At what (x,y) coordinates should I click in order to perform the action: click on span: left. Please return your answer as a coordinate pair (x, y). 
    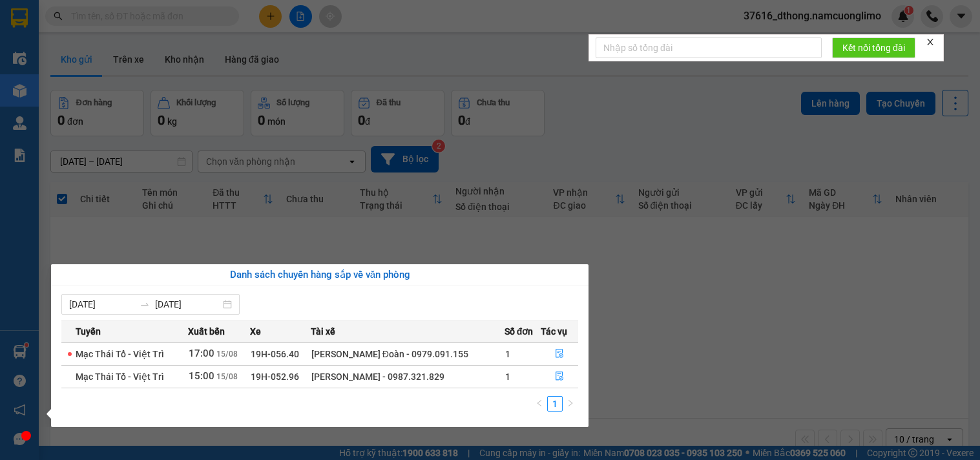
    Looking at the image, I should click on (540, 403).